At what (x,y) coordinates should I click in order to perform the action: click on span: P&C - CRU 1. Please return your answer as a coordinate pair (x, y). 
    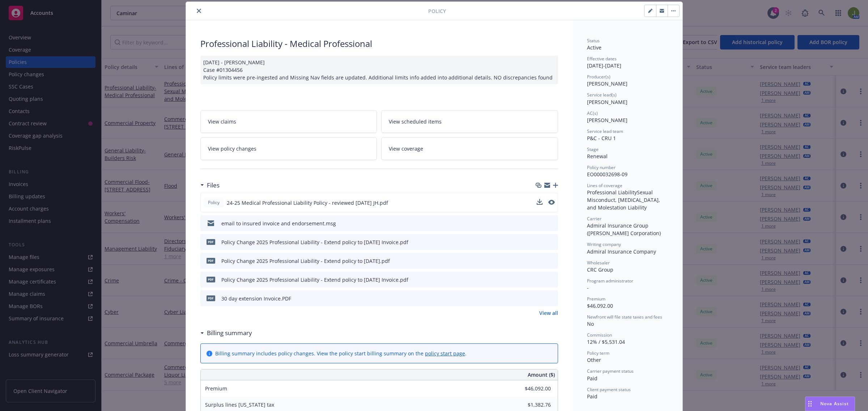
    Looking at the image, I should click on (601, 138).